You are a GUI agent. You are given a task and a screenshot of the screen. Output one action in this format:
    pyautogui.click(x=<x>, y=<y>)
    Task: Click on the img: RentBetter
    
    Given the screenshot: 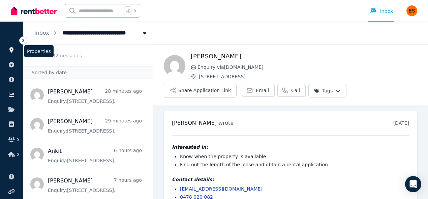 What is the action you would take?
    pyautogui.click(x=34, y=11)
    